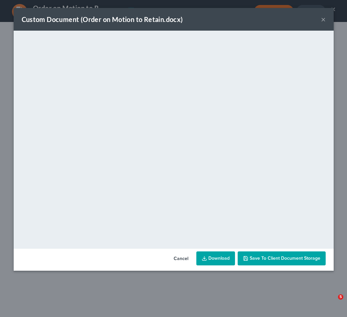  I want to click on span: Save to Client Document Storage, so click(285, 258).